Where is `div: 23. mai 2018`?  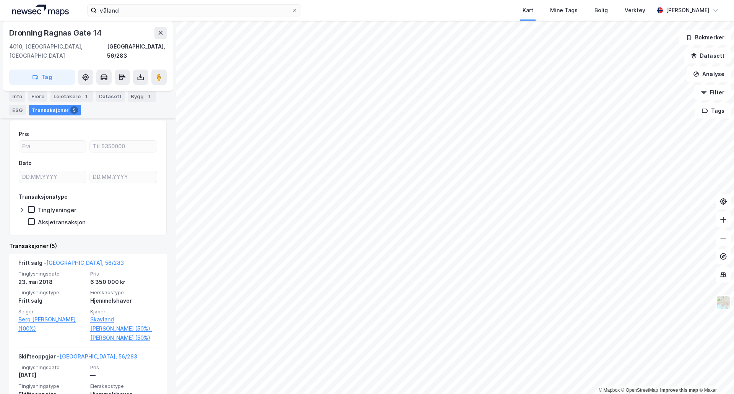 div: 23. mai 2018 is located at coordinates (52, 282).